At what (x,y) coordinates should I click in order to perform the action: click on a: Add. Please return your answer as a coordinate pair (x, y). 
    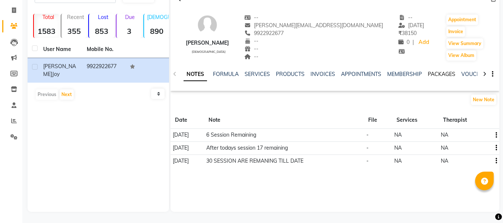
    Looking at the image, I should click on (424, 42).